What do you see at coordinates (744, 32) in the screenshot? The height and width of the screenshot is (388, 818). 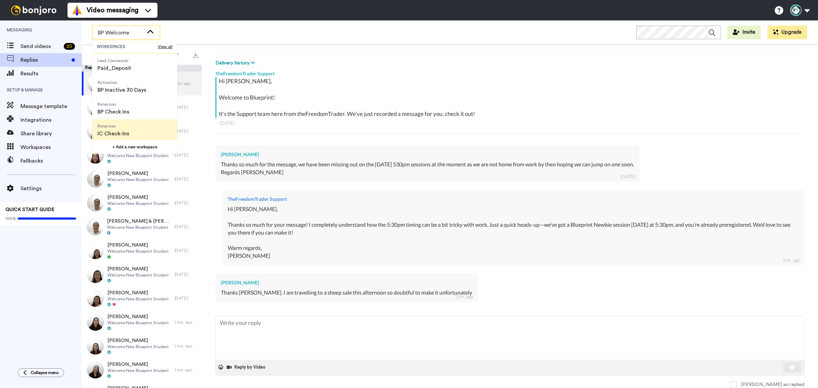 I see `a: Invite` at bounding box center [744, 32].